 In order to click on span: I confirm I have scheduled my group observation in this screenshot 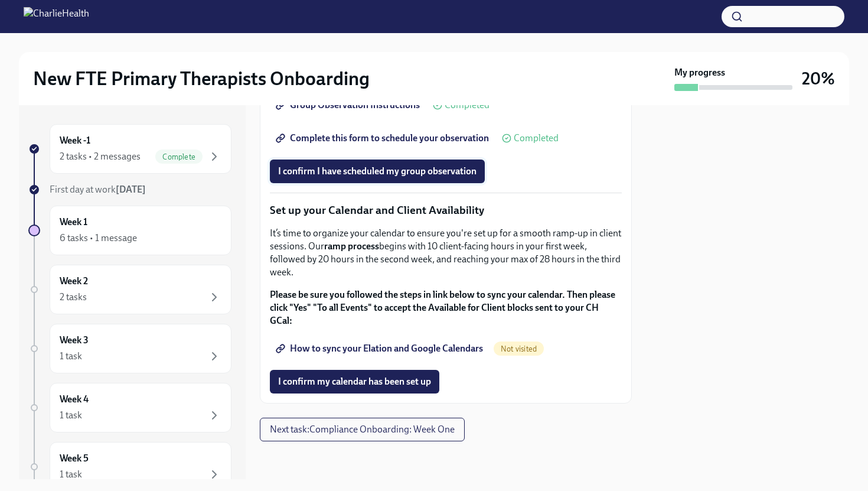, I will do `click(377, 171)`.